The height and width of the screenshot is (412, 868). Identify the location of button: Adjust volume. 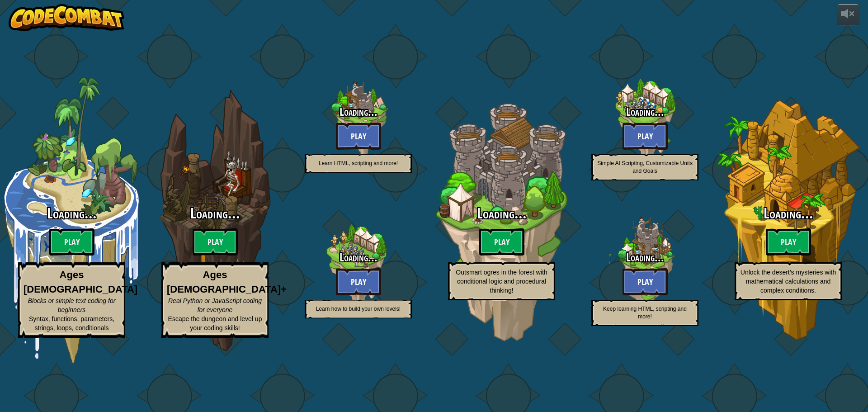
(848, 14).